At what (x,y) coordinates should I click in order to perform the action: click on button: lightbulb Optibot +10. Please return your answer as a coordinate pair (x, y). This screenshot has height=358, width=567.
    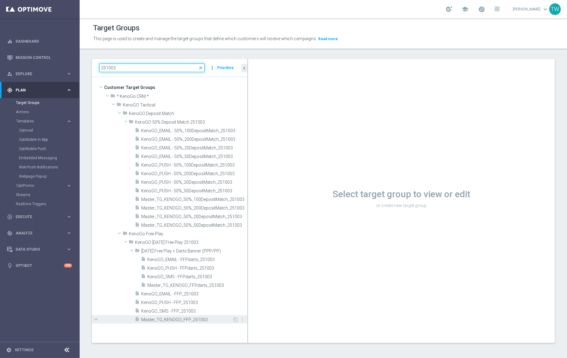
    Looking at the image, I should click on (40, 265).